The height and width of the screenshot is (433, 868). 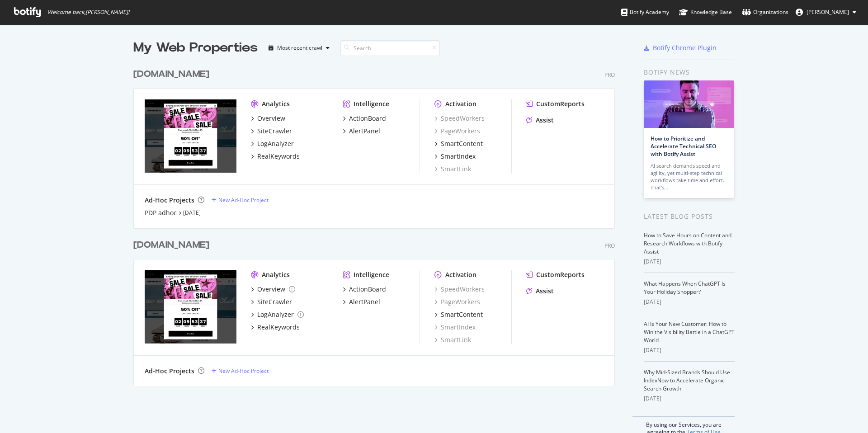 I want to click on img: conversedataimport.com, so click(x=191, y=307).